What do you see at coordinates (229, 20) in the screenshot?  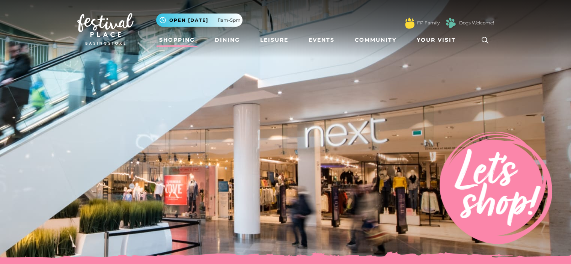 I see `span: 11am-5pm` at bounding box center [229, 20].